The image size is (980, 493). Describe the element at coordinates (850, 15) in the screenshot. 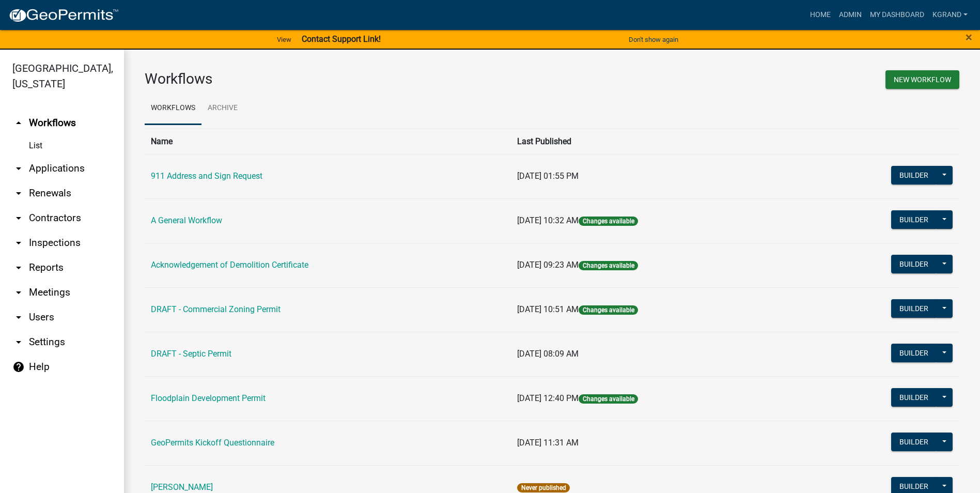

I see `a: Admin` at that location.